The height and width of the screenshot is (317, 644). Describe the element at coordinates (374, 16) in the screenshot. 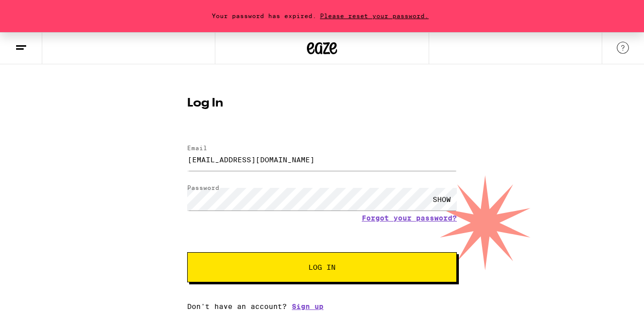

I see `span: Please reset your password.` at that location.